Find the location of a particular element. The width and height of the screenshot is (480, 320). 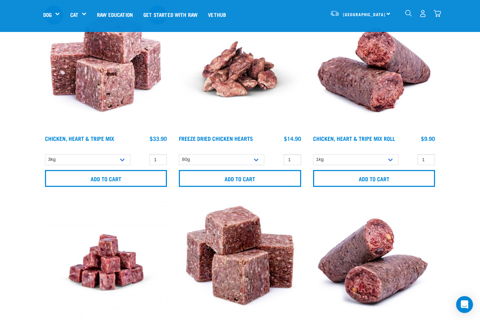

a: Raw Education is located at coordinates (115, 14).